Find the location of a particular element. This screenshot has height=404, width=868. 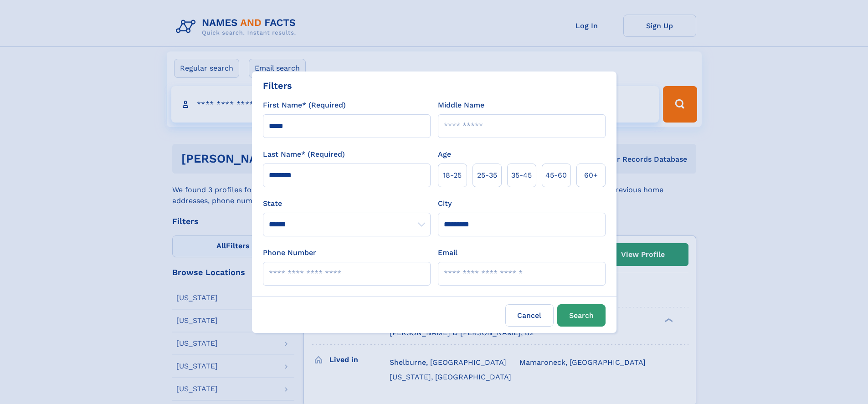

label: First Name* (Required) is located at coordinates (304, 105).